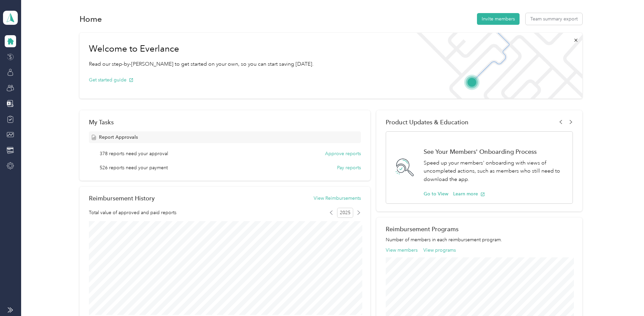 The height and width of the screenshot is (316, 644). I want to click on span: 378 reports need your approval, so click(134, 153).